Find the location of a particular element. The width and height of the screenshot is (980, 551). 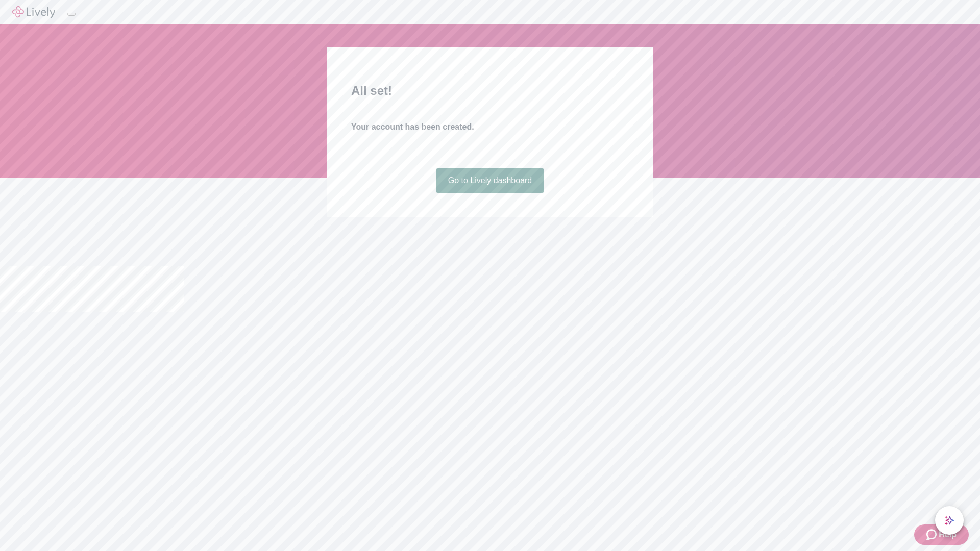

button: Zendesk support iconHelp is located at coordinates (941, 535).